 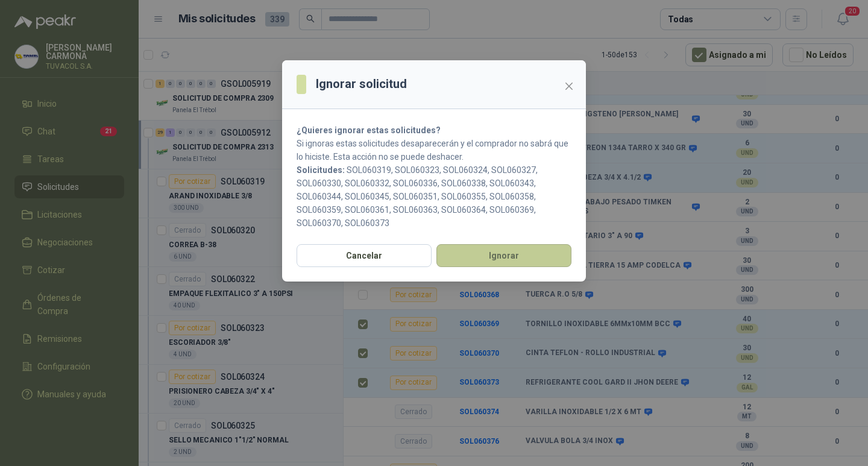 What do you see at coordinates (569, 86) in the screenshot?
I see `button: Close` at bounding box center [569, 86].